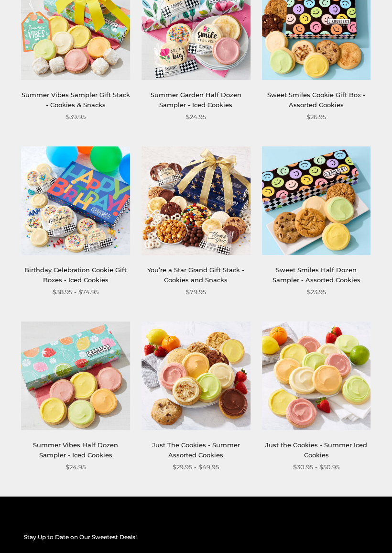 The height and width of the screenshot is (553, 392). What do you see at coordinates (316, 376) in the screenshot?
I see `img: Just the Cookies - Summer Iced Cookies` at bounding box center [316, 376].